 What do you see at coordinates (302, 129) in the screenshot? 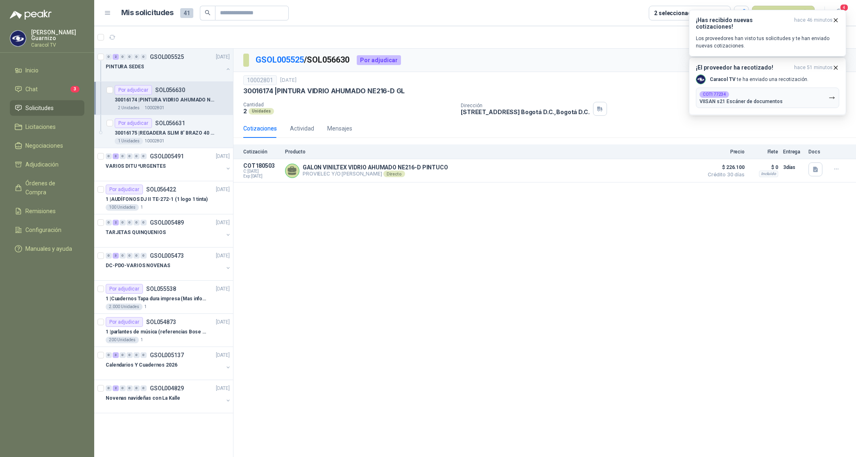
I see `div: Actividad` at bounding box center [302, 129].